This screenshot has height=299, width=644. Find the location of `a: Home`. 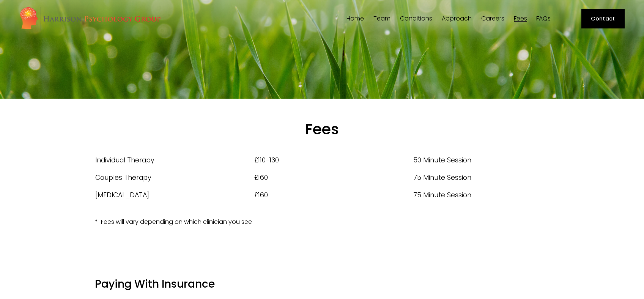

a: Home is located at coordinates (356, 19).